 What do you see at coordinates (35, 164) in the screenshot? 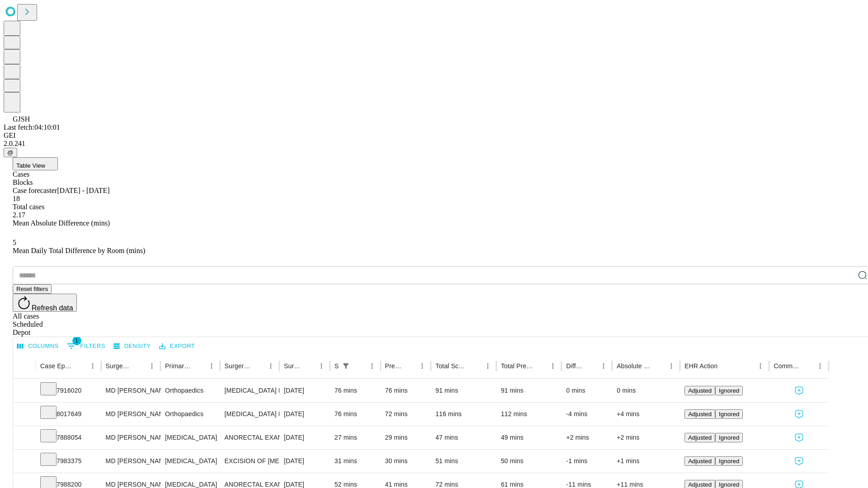
I see `button: Table View` at bounding box center [35, 164].